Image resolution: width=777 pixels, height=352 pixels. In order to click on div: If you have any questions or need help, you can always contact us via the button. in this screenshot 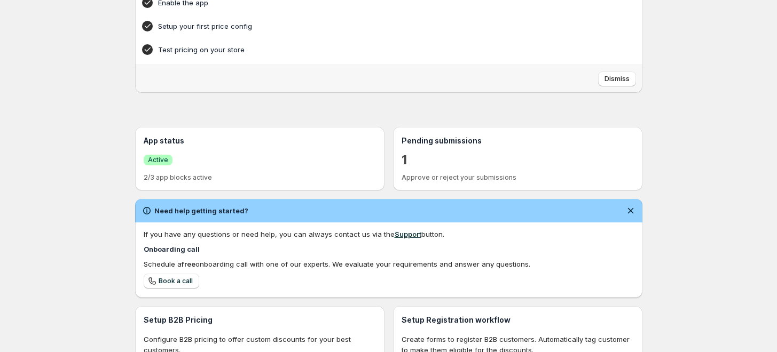, I will do `click(389, 234)`.